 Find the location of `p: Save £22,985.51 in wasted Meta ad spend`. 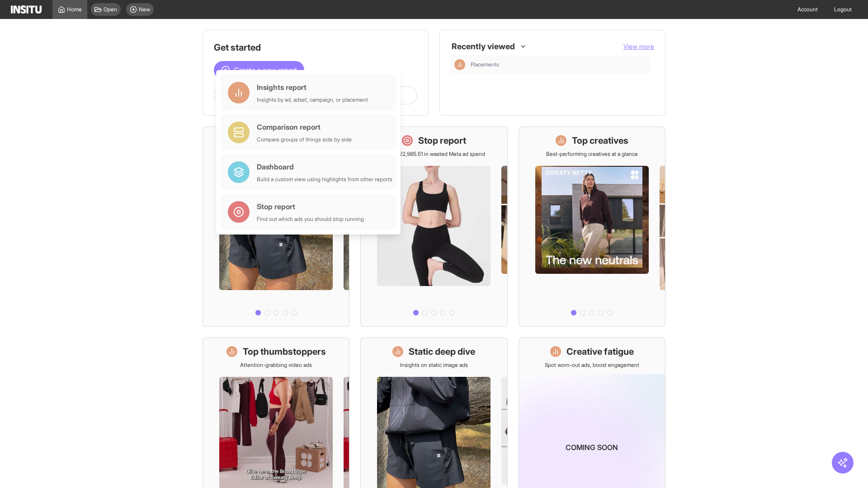

p: Save £22,985.51 in wasted Meta ad spend is located at coordinates (434, 154).